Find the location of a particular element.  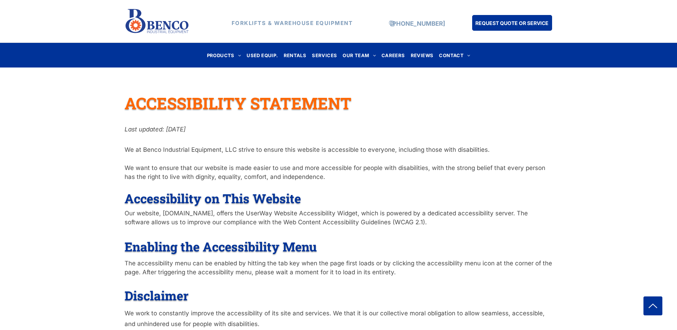

span: We at Benco Industrial Equipment, LLC strive to ensure this website is accessible to everyone, in... is located at coordinates (307, 150).